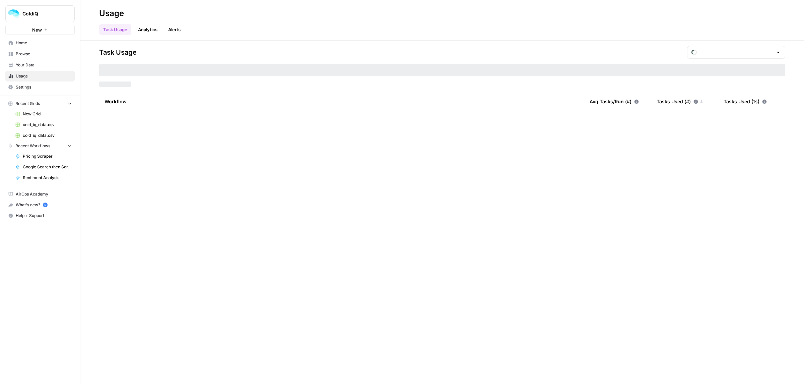 The image size is (804, 385). Describe the element at coordinates (14, 14) in the screenshot. I see `img: ColdiQ Logo` at that location.